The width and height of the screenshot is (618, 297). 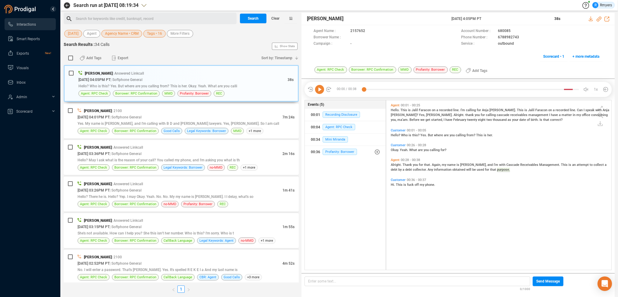 What do you see at coordinates (345, 152) in the screenshot?
I see `button: 00:36Profanity: Borrower` at bounding box center [345, 152].